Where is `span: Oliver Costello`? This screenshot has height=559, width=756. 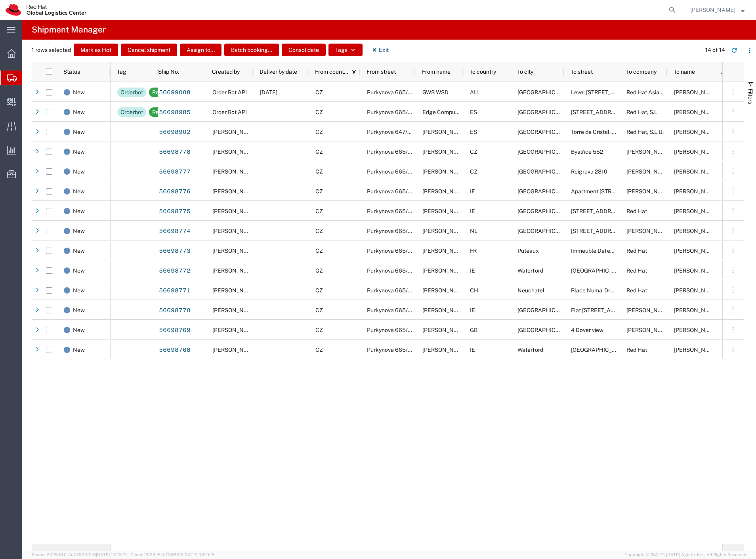 span: Oliver Costello is located at coordinates (696, 211).